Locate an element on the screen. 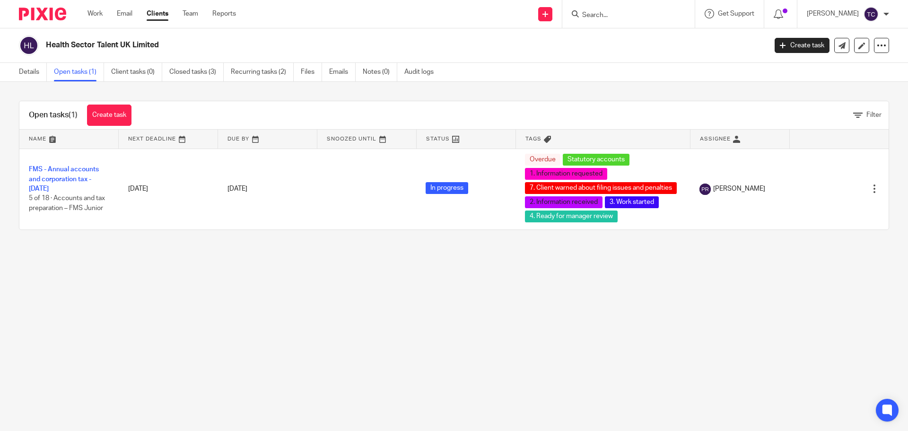 The height and width of the screenshot is (431, 908). span: Status is located at coordinates (438, 139).